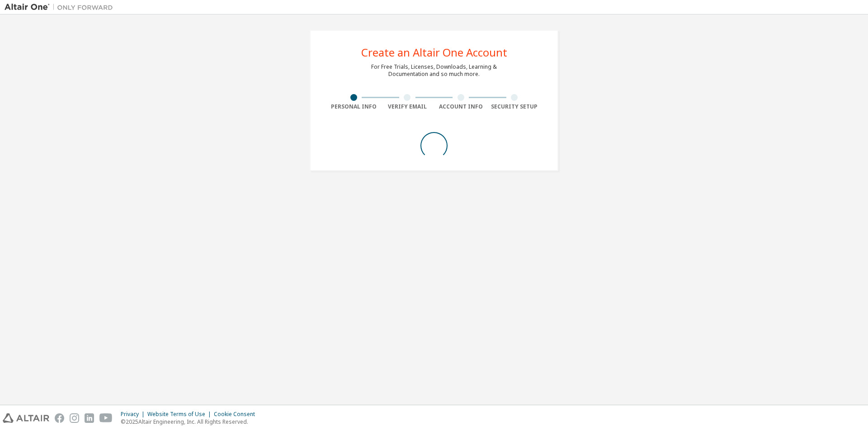 The width and height of the screenshot is (868, 431). I want to click on img: youtube.svg, so click(106, 418).